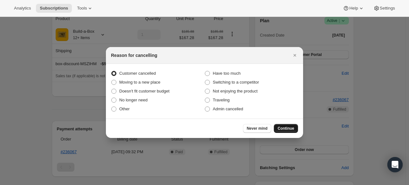 The height and width of the screenshot is (185, 409). I want to click on button: Close, so click(295, 55).